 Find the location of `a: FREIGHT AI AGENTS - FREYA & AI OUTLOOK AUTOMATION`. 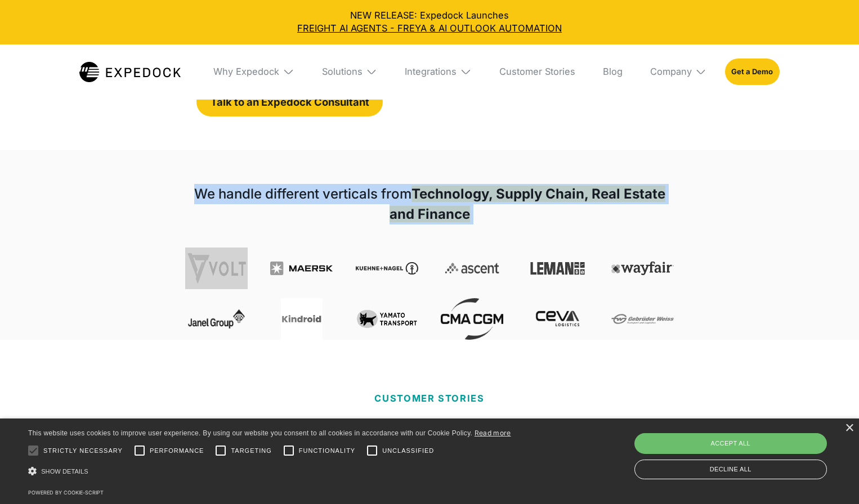

a: FREIGHT AI AGENTS - FREYA & AI OUTLOOK AUTOMATION is located at coordinates (429, 28).